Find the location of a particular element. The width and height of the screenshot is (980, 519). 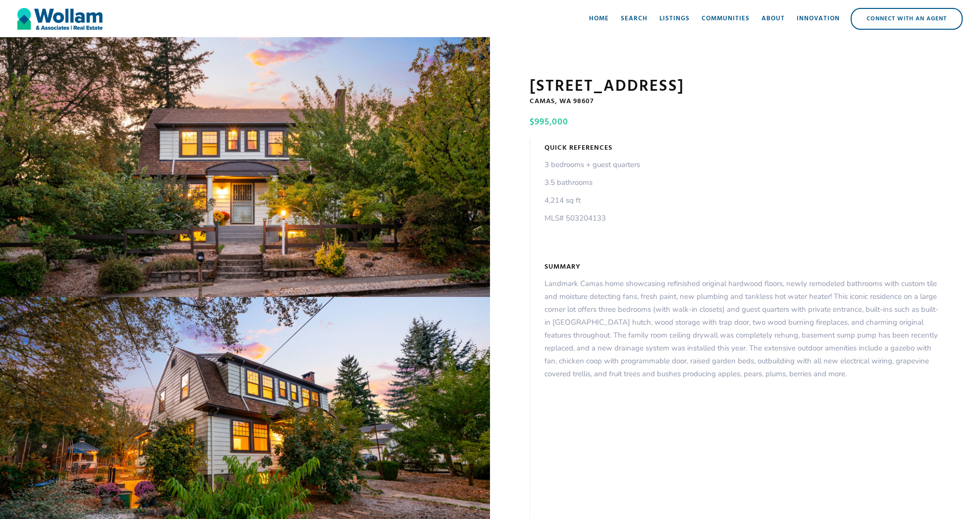

div: About is located at coordinates (773, 19).